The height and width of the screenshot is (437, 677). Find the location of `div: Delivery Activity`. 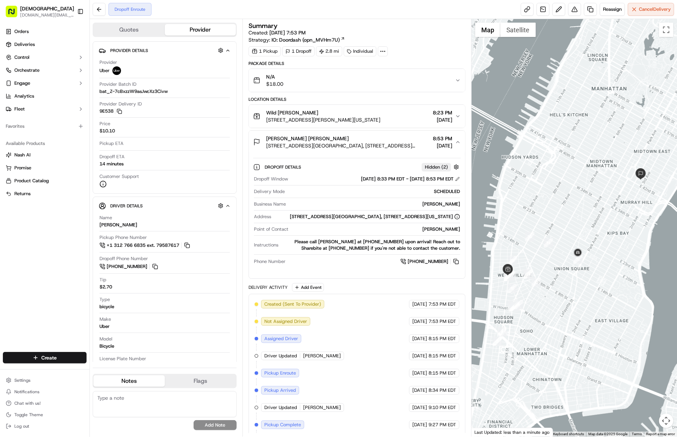

div: Delivery Activity is located at coordinates (268, 288).